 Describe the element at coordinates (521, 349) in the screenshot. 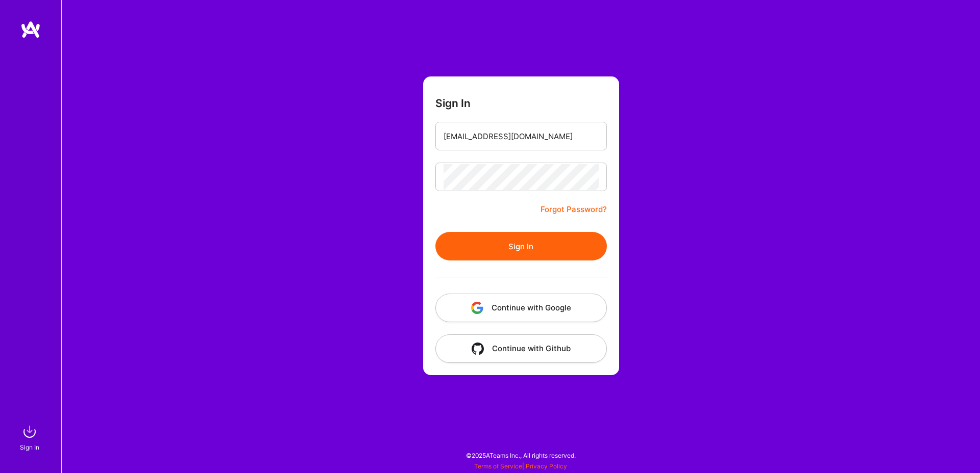

I see `button: Continue with Github` at that location.